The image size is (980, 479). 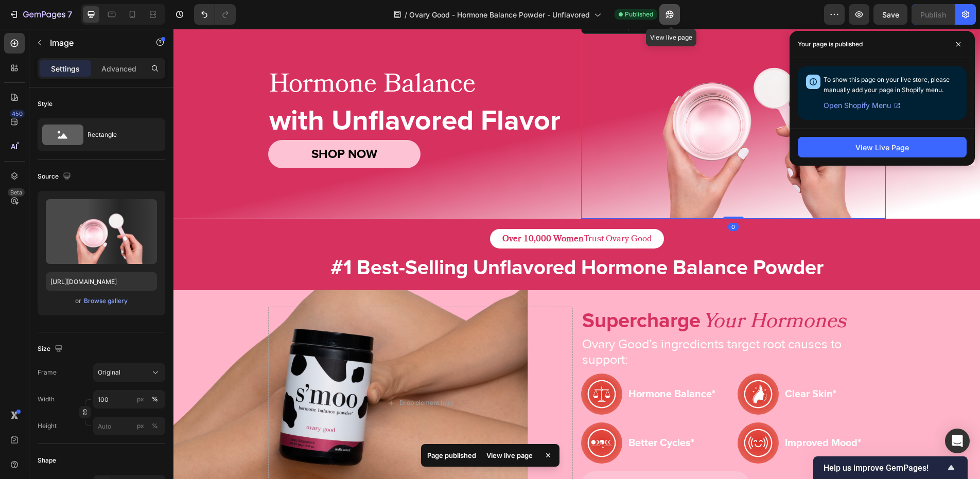 I want to click on label: Width, so click(x=46, y=399).